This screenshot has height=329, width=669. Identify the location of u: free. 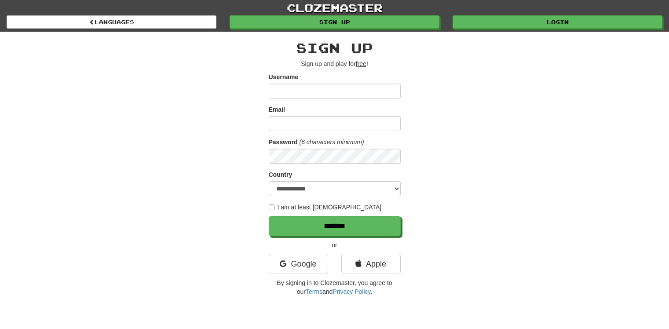
(361, 64).